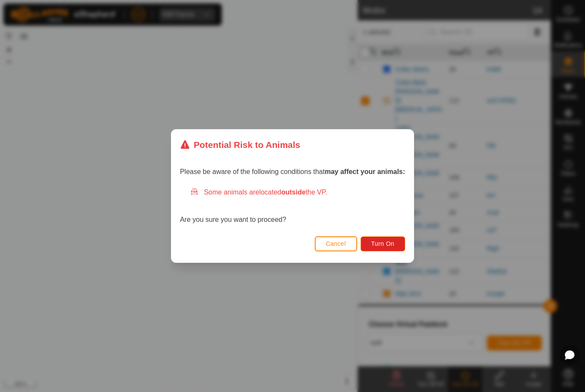  I want to click on strong: may affect your animals:, so click(365, 171).